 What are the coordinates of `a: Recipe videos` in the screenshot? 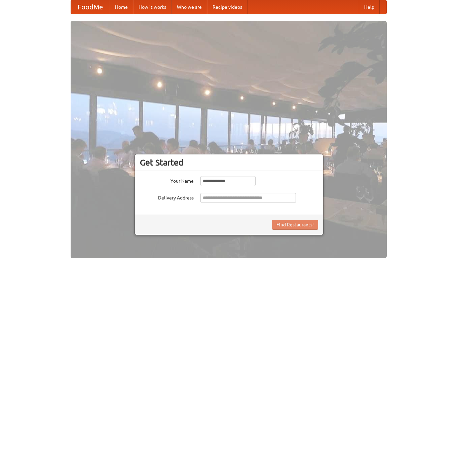 It's located at (227, 7).